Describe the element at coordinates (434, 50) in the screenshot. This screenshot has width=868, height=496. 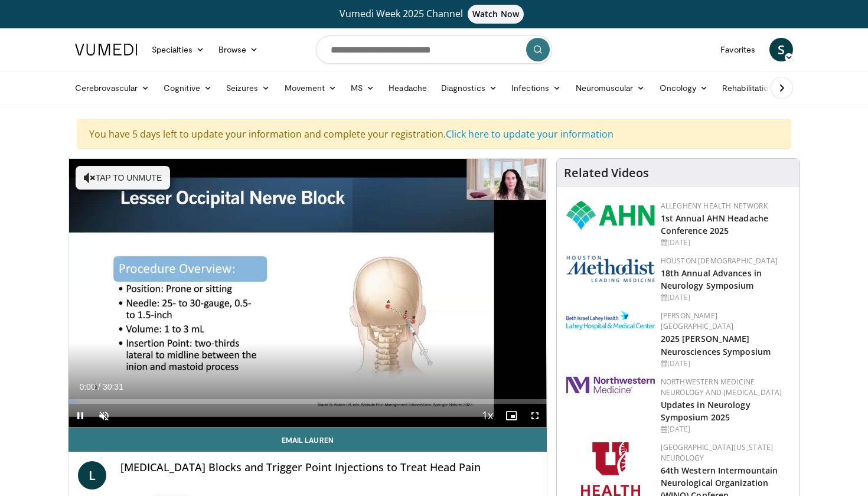
I see `input: Search topics, interventions` at that location.